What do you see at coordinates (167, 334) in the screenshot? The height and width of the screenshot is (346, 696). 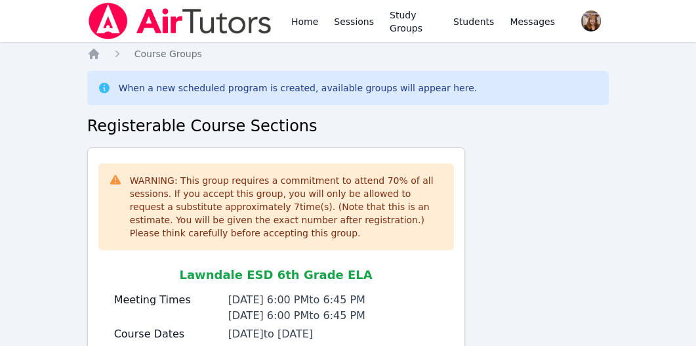 I see `label: Course Dates` at bounding box center [167, 334].